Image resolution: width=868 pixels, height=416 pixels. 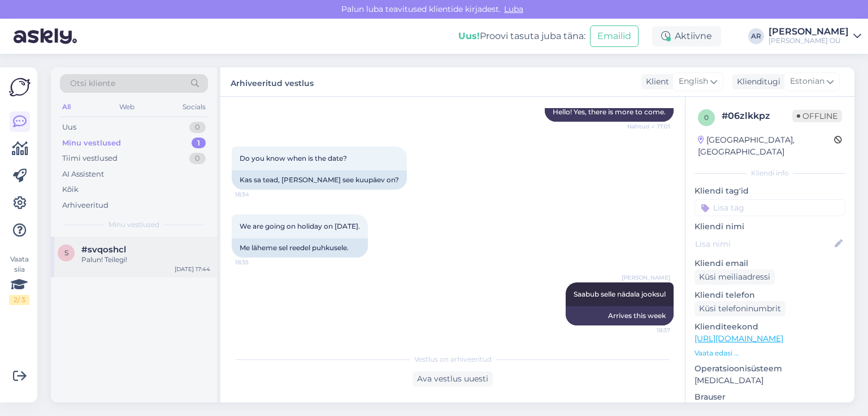 What do you see at coordinates (69, 128) in the screenshot?
I see `div: Uus` at bounding box center [69, 128].